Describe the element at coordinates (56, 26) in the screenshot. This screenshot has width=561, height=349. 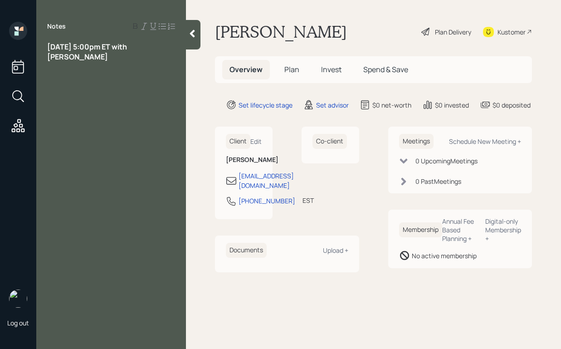
I see `label: Notes` at that location.